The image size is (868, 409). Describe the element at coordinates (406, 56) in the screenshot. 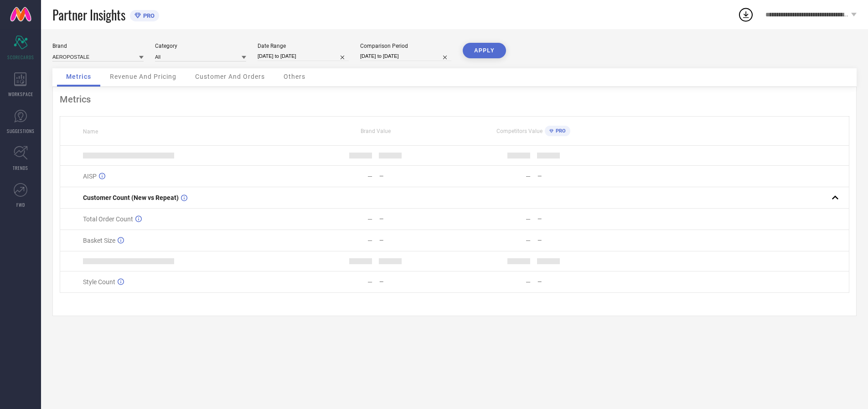

I see `input: Select comparison period` at that location.